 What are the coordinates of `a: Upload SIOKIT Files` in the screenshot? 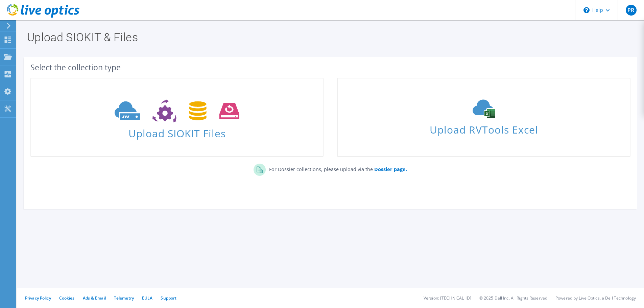 It's located at (177, 117).